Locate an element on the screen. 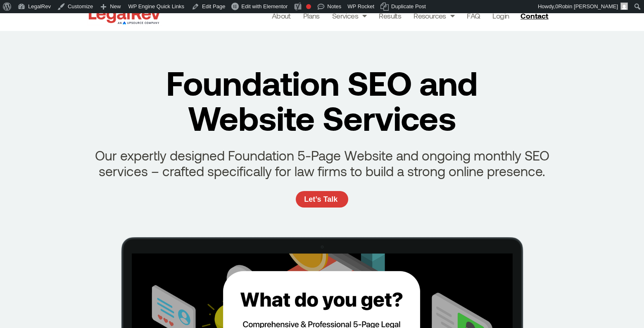 Image resolution: width=644 pixels, height=328 pixels. a: Contact is located at coordinates (535, 16).